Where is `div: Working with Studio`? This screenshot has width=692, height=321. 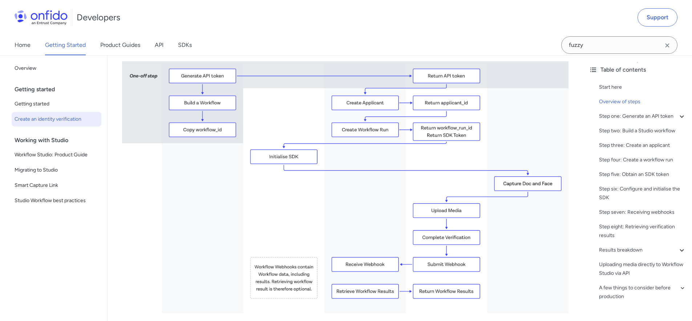
div: Working with Studio is located at coordinates (59, 140).